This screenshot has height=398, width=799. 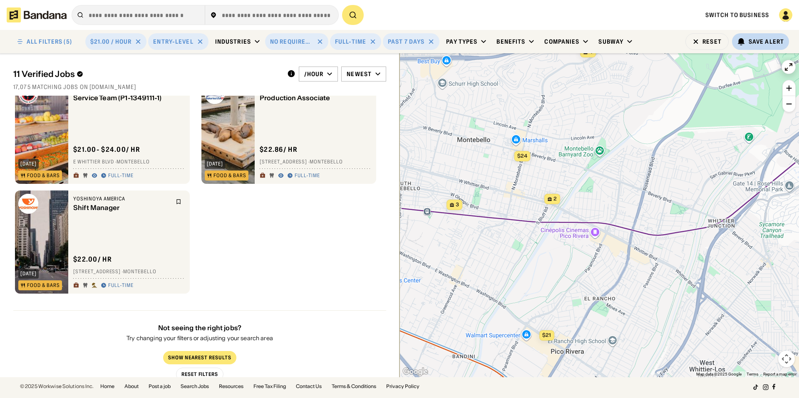 What do you see at coordinates (314, 74) in the screenshot?
I see `div: /hour` at bounding box center [314, 74].